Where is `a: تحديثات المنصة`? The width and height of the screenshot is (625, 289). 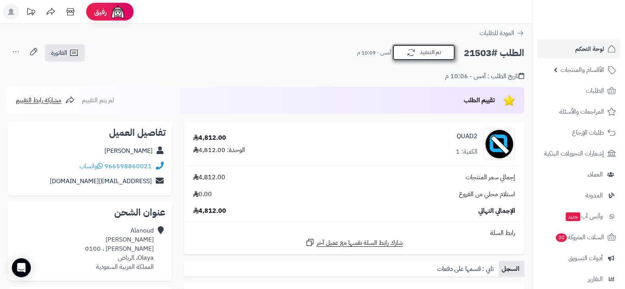
a: تحديثات المنصة is located at coordinates (31, 13).